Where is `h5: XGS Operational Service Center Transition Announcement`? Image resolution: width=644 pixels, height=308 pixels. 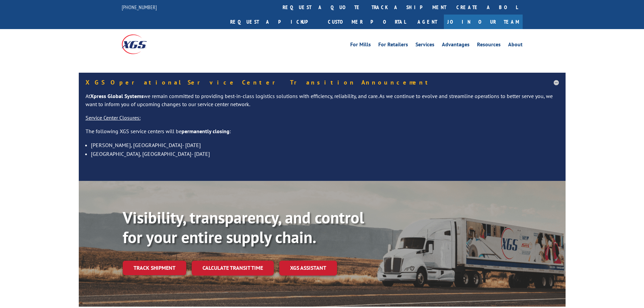 h5: XGS Operational Service Center Transition Announcement is located at coordinates (322, 83).